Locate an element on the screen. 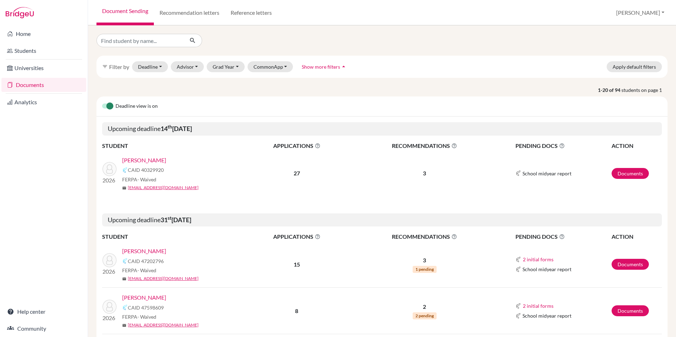 The image size is (676, 337). span: CAID 40329920 is located at coordinates (146, 170).